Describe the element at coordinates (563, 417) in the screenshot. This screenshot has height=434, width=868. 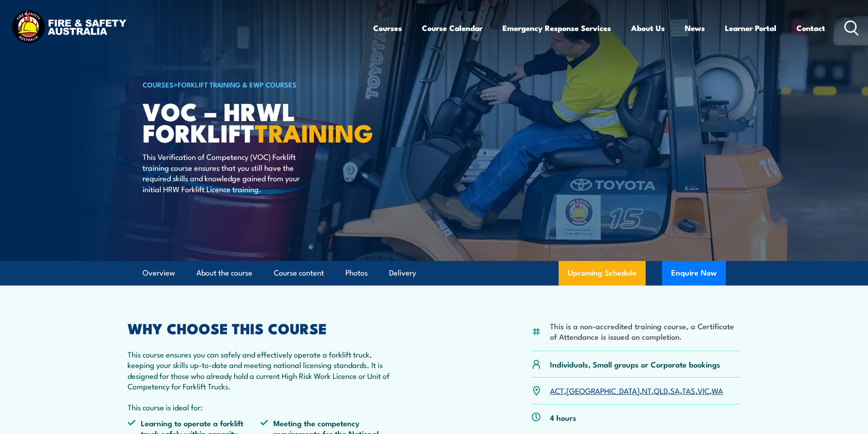
I see `p: 4 hours` at that location.